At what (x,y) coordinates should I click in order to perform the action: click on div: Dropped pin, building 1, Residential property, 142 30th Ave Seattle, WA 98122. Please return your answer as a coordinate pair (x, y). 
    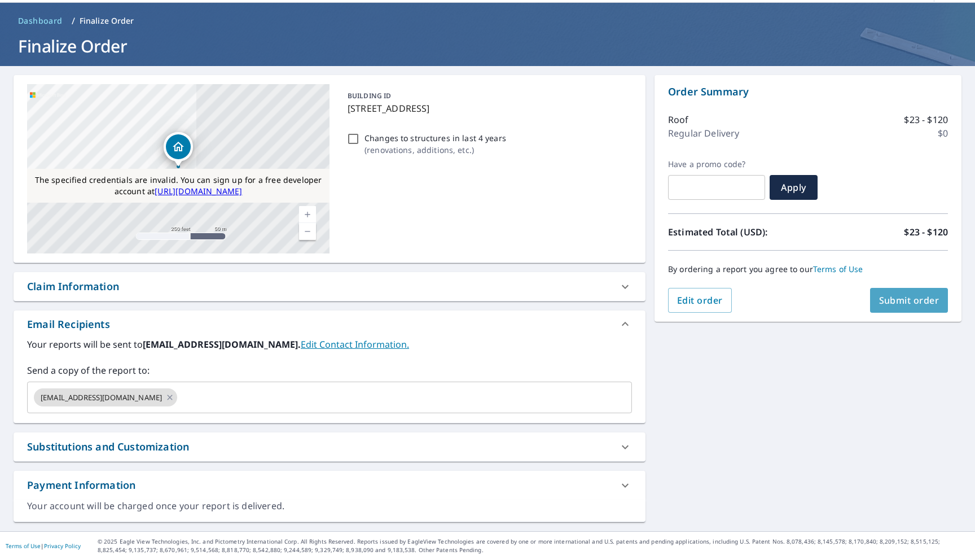
    Looking at the image, I should click on (178, 150).